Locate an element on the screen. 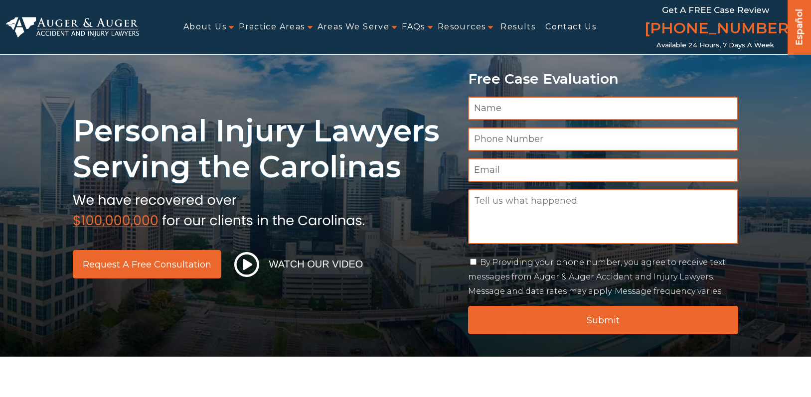 The width and height of the screenshot is (811, 397). input: Email is located at coordinates (603, 170).